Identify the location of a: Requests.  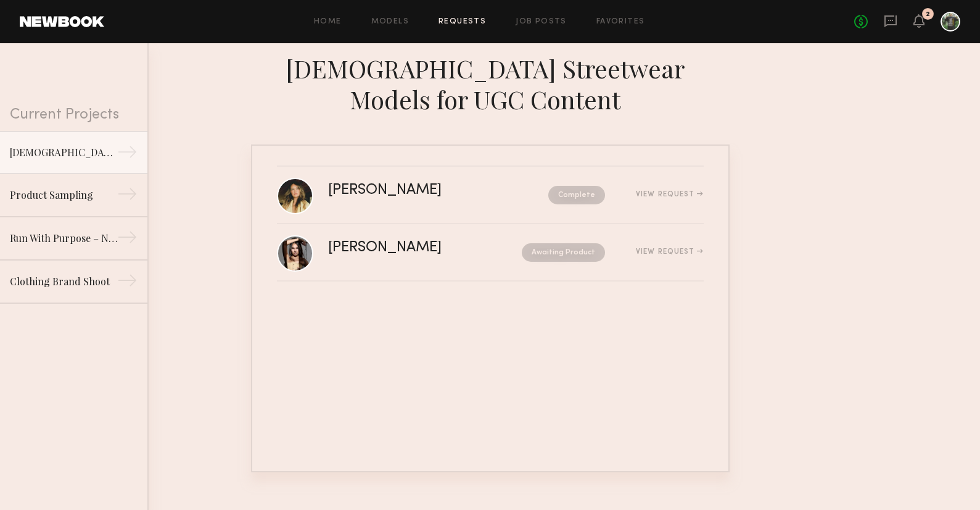
(462, 22).